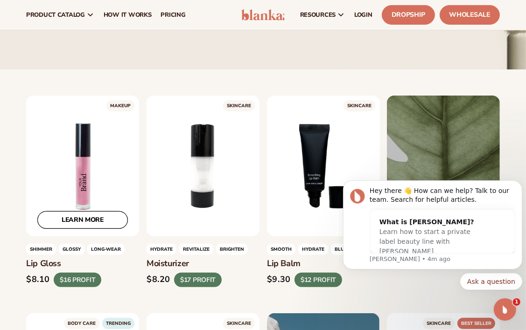 This screenshot has height=330, width=526. I want to click on span: BRIGHTEN, so click(232, 250).